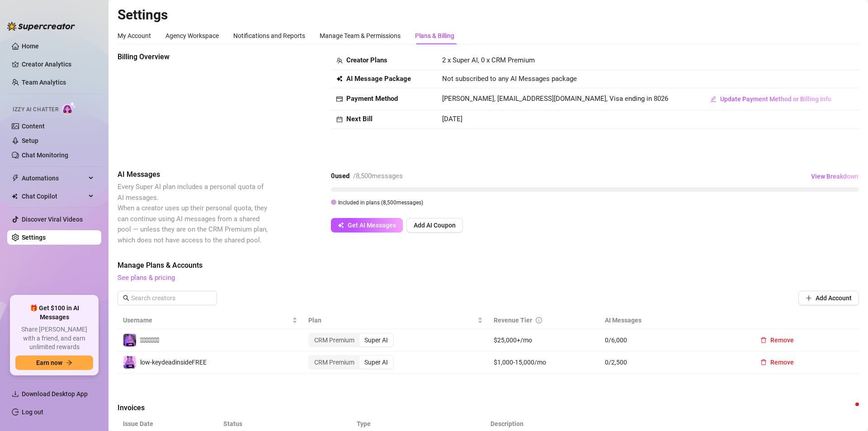 The width and height of the screenshot is (868, 431). I want to click on span: thunderbolt, so click(16, 178).